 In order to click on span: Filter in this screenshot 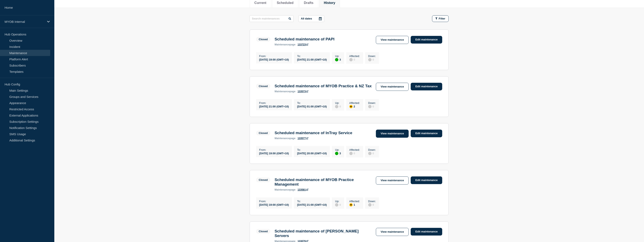, I will do `click(442, 18)`.